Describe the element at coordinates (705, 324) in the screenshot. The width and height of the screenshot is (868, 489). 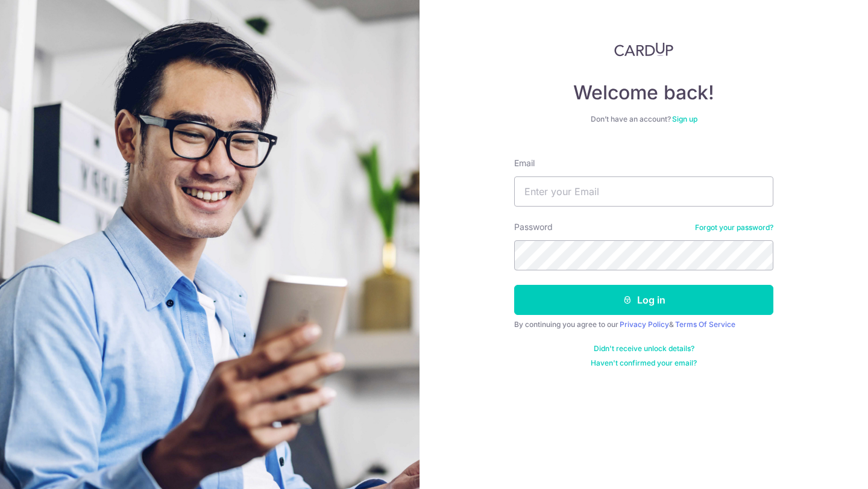
I see `a: Terms Of Service` at that location.